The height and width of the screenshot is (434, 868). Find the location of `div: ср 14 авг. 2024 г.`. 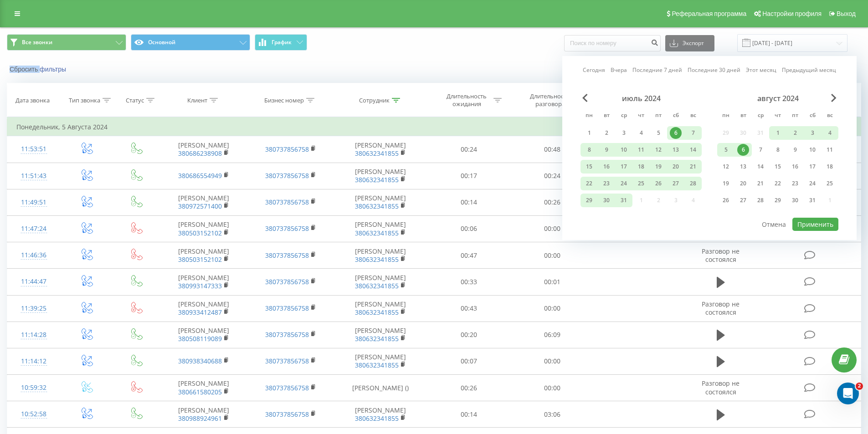

div: ср 14 авг. 2024 г. is located at coordinates (761, 167).